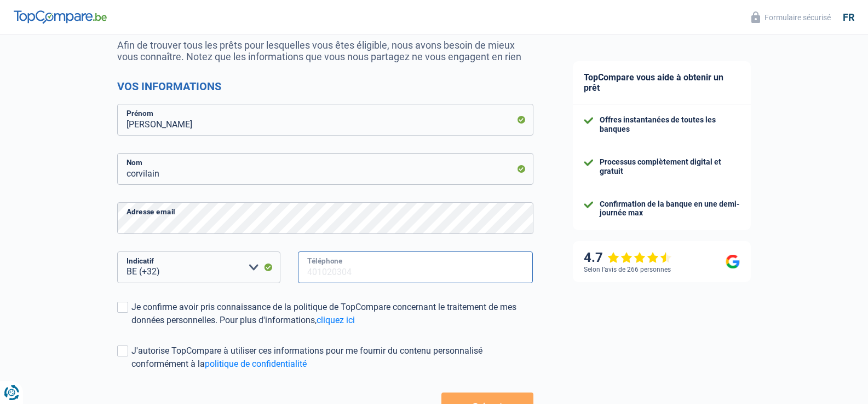 Image resolution: width=868 pixels, height=404 pixels. What do you see at coordinates (626, 270) in the screenshot?
I see `div: Selon l’avis de 266 personnes` at bounding box center [626, 270].